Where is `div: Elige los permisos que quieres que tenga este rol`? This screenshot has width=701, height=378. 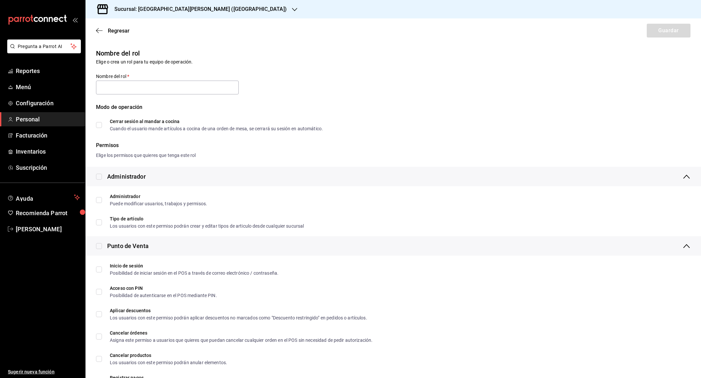 div: Elige los permisos que quieres que tenga este rol is located at coordinates (393, 155).